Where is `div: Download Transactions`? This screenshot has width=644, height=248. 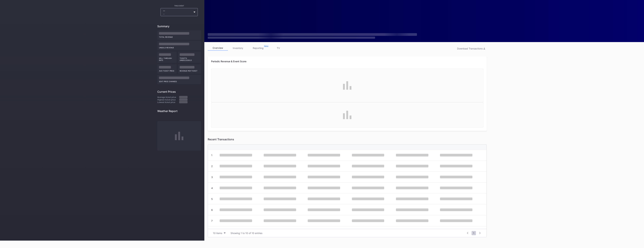
div: Download Transactions is located at coordinates (471, 49).